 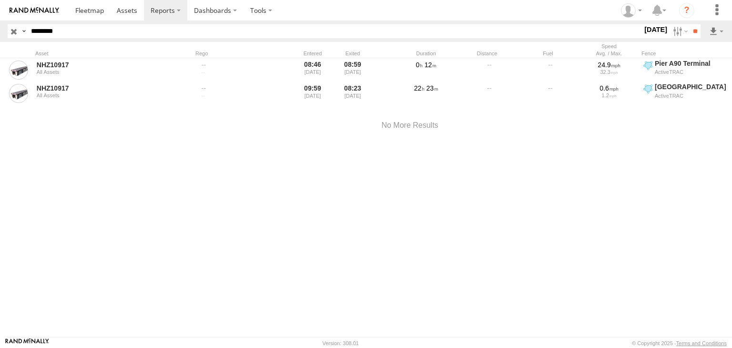 I want to click on span: 23, so click(x=432, y=88).